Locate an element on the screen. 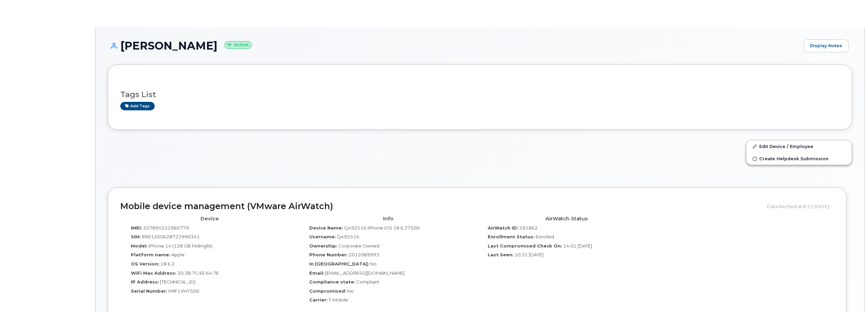 The width and height of the screenshot is (868, 312). label: SIM: is located at coordinates (136, 236).